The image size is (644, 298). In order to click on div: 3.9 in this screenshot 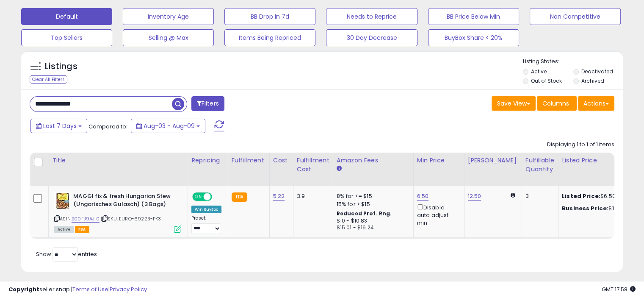, I will do `click(311, 196)`.